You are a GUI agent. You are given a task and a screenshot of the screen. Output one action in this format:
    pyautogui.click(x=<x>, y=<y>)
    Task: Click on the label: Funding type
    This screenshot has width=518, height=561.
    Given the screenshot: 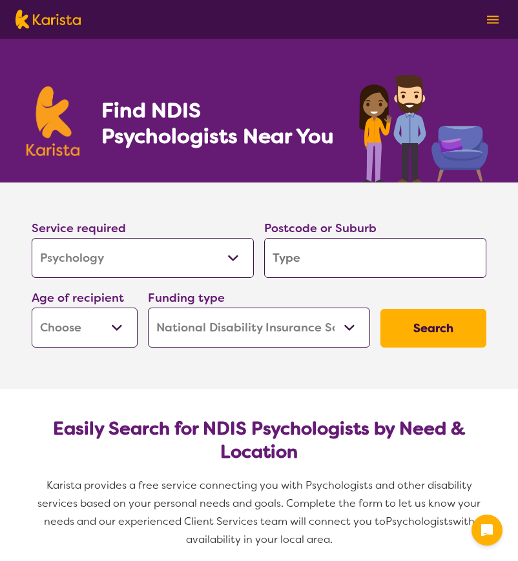 What is the action you would take?
    pyautogui.click(x=186, y=298)
    